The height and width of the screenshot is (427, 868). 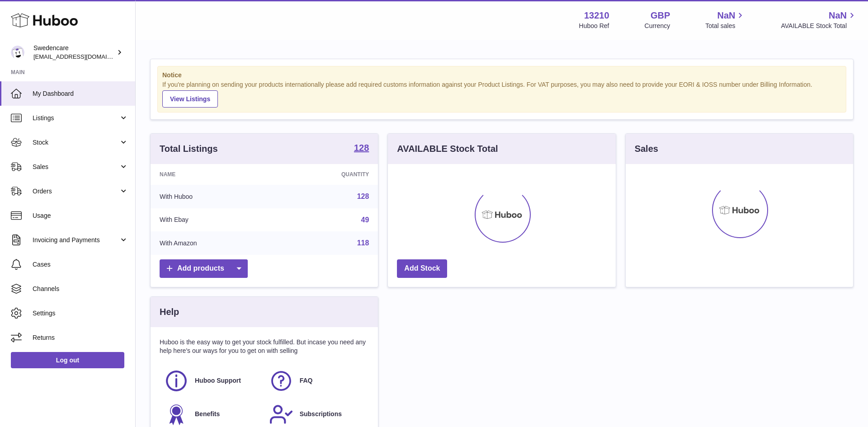 I want to click on h3: Help, so click(x=169, y=312).